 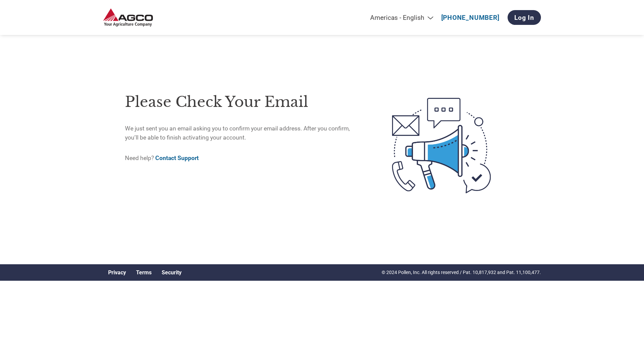 I want to click on p: © 2024 Pollen, Inc. All rights reserved / Pat. 10,817,932 and Pat. 11,100,477., so click(x=461, y=272).